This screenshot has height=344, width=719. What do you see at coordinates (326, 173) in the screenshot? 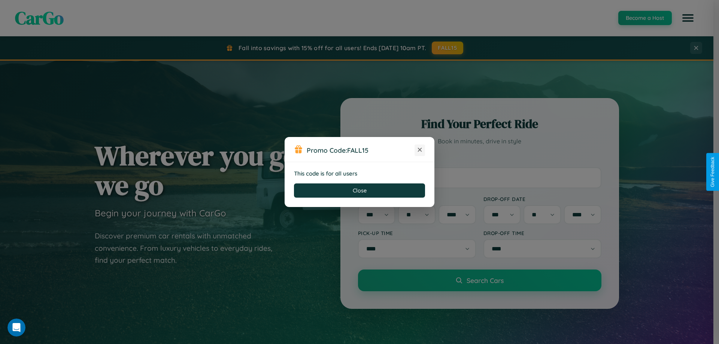
I see `strong: This code is for all users` at bounding box center [326, 173].